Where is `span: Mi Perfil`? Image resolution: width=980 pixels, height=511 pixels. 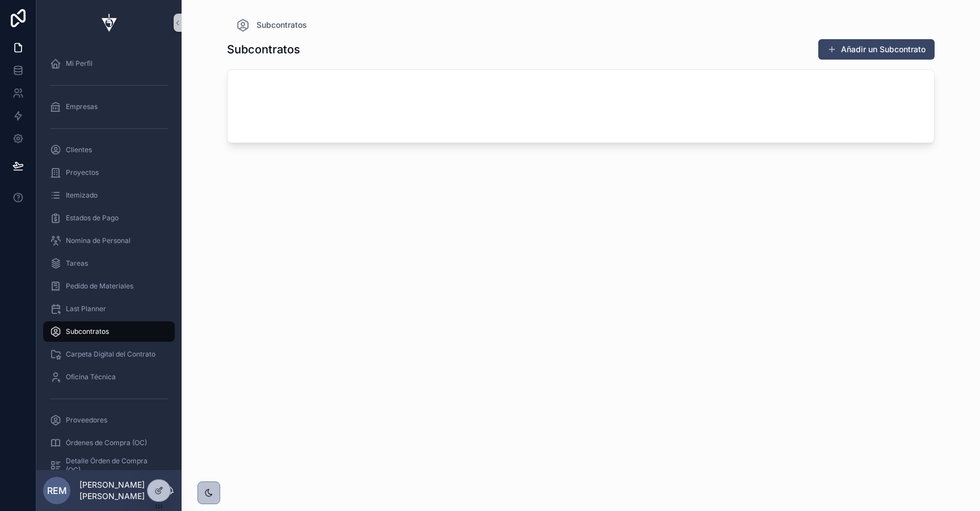
span: Mi Perfil is located at coordinates (79, 64).